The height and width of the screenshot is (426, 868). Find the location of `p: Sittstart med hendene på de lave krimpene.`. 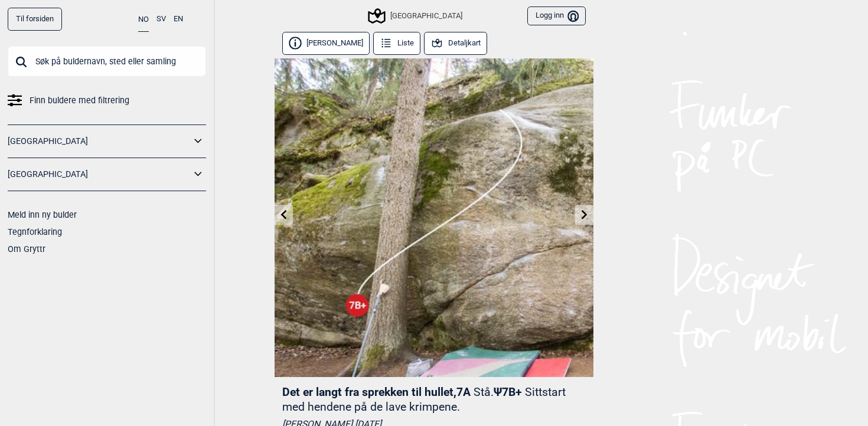

p: Sittstart med hendene på de lave krimpene. is located at coordinates (424, 400).